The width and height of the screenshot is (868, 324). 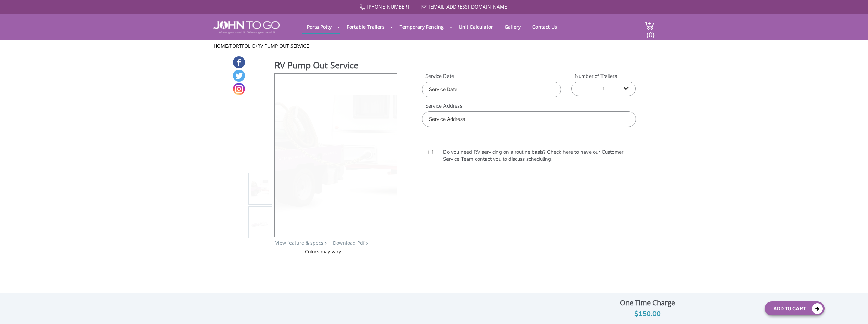 What do you see at coordinates (221, 46) in the screenshot?
I see `a: Home` at bounding box center [221, 46].